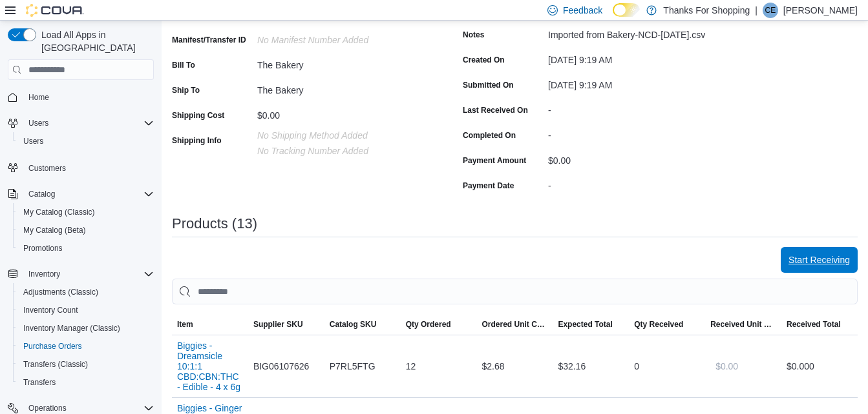  Describe the element at coordinates (86, 346) in the screenshot. I see `button: Purchase Orders` at that location.